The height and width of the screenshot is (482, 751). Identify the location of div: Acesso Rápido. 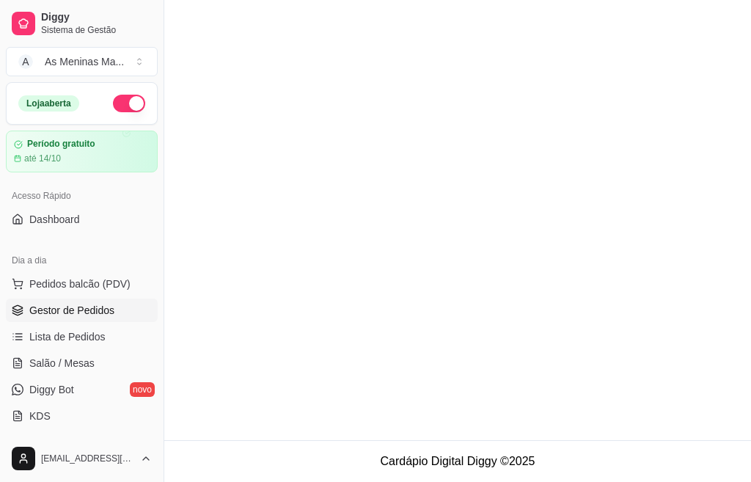
(81, 196).